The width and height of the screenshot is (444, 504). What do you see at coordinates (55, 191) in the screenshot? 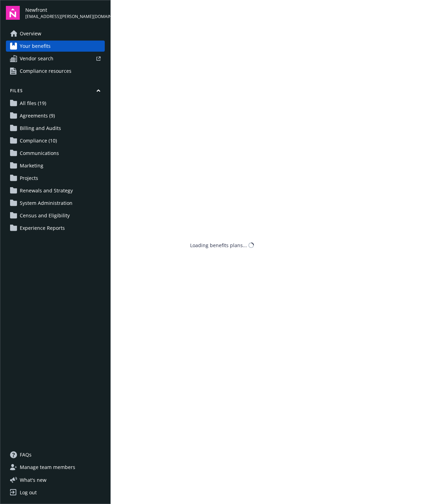
I see `a: Renewals and Strategy` at bounding box center [55, 191].